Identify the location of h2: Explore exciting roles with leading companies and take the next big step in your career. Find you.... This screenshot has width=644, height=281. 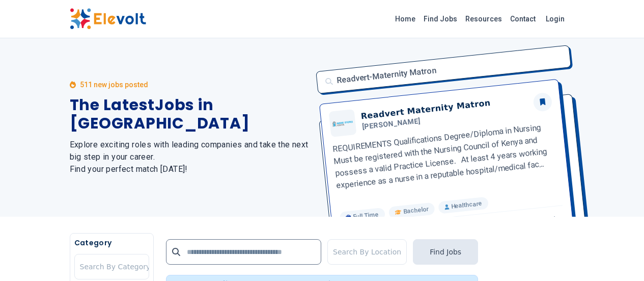
(190, 157).